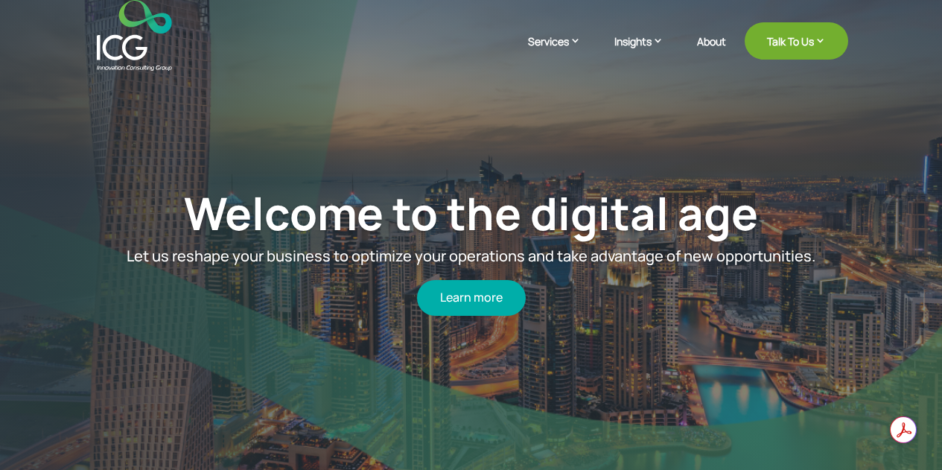 The image size is (942, 470). What do you see at coordinates (471, 297) in the screenshot?
I see `a: Learn more` at bounding box center [471, 297].